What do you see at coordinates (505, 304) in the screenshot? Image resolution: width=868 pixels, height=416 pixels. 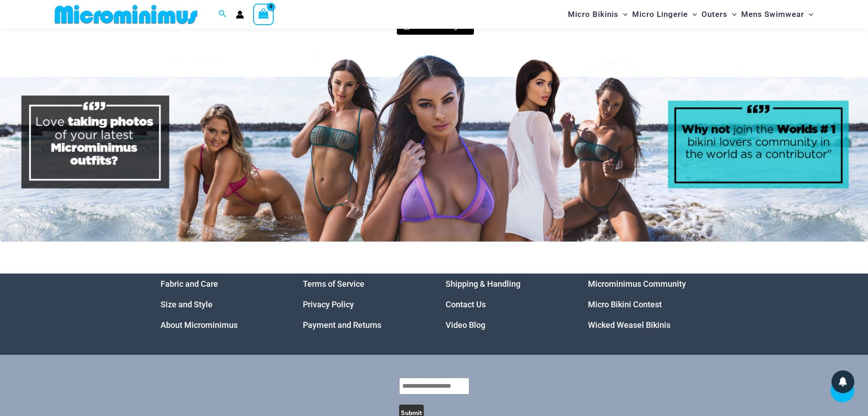 I see `aside: Footer Widget 3` at bounding box center [505, 304].